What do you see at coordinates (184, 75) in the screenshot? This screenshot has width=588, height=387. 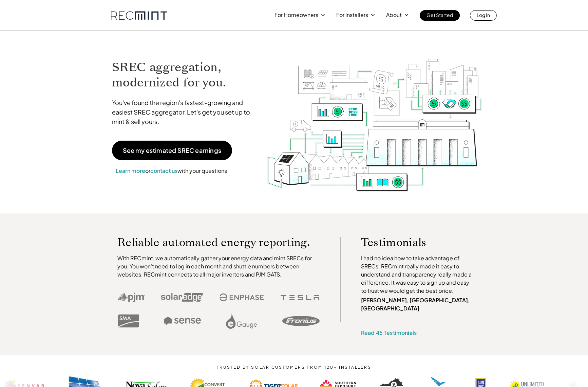 I see `h1: SREC aggregation, modernized for you.` at bounding box center [184, 75].